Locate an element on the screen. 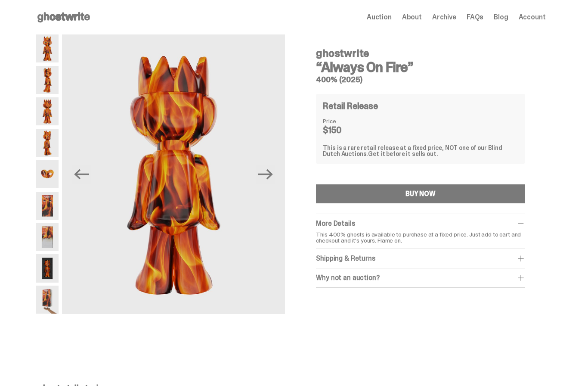 This screenshot has width=588, height=386. h3: “Always On Fire” is located at coordinates (420, 67).